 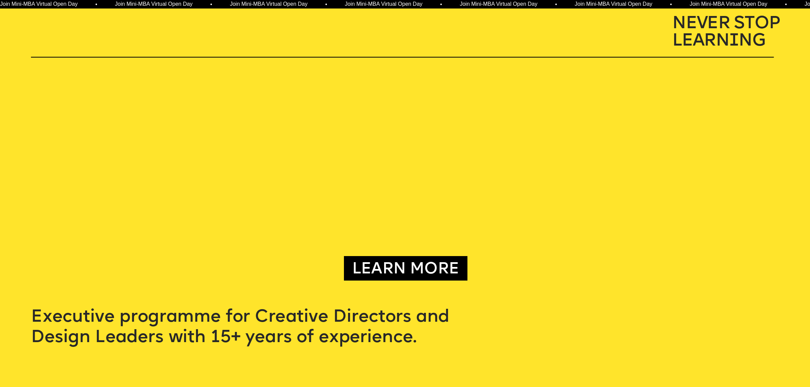 What do you see at coordinates (719, 41) in the screenshot?
I see `span: LEARN NG` at bounding box center [719, 41].